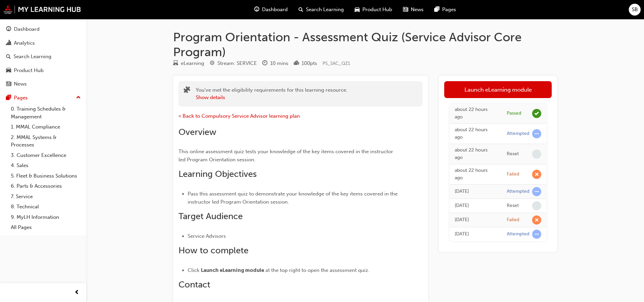 This screenshot has height=302, width=644. I want to click on span: learningRecordVerb_PASS-icon, so click(537, 113).